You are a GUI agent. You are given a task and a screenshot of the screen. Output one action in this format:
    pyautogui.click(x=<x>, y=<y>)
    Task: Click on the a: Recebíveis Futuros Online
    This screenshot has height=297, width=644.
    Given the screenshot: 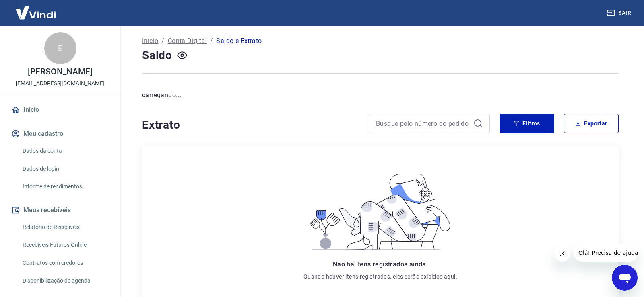 What is the action you would take?
    pyautogui.click(x=65, y=245)
    